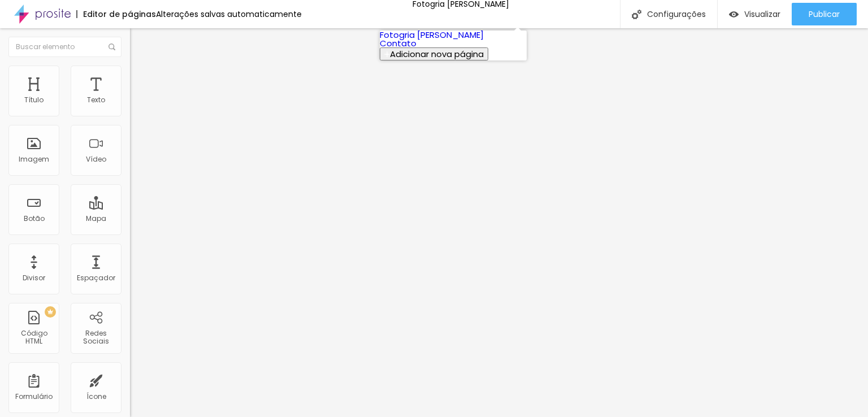 This screenshot has height=417, width=868. What do you see at coordinates (96, 337) in the screenshot?
I see `div: Redes Sociais` at bounding box center [96, 337].